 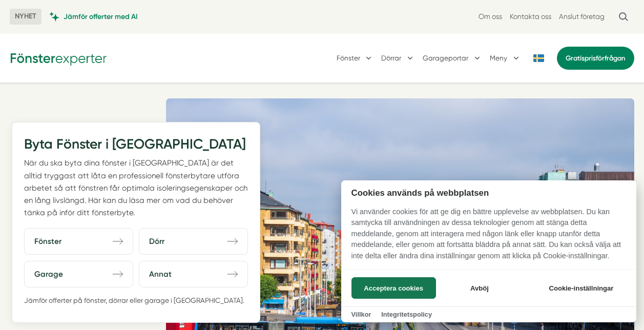 What do you see at coordinates (489, 238) in the screenshot?
I see `p: Vi använder cookies för att ge dig en bättre upplevelse av webbplatsen. Du kan samtycka till anvä...` at bounding box center [489, 238].